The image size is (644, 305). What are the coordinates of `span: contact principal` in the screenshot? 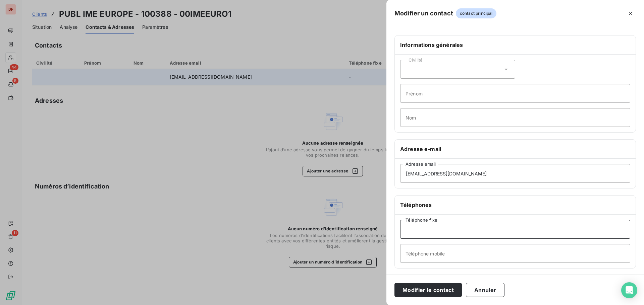 It's located at (476, 13).